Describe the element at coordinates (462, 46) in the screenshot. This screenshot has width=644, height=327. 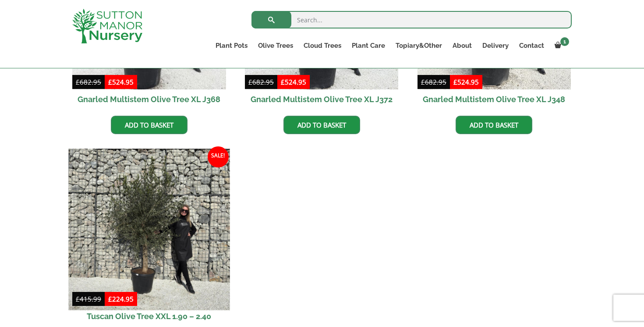
I see `a: About` at that location.